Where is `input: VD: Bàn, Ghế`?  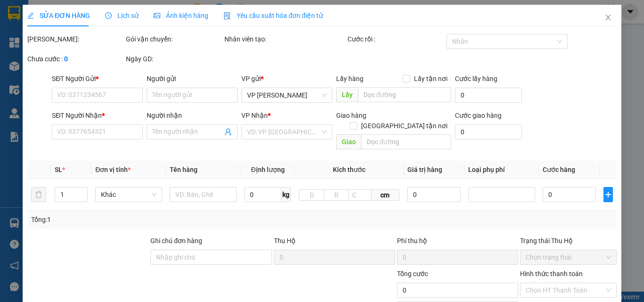
input: VD: Bàn, Ghế is located at coordinates (203, 195).